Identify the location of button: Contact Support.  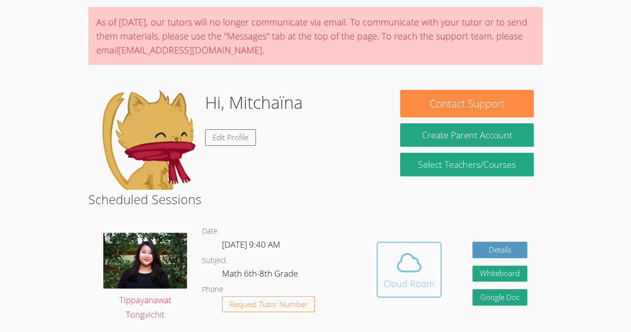
(467, 103).